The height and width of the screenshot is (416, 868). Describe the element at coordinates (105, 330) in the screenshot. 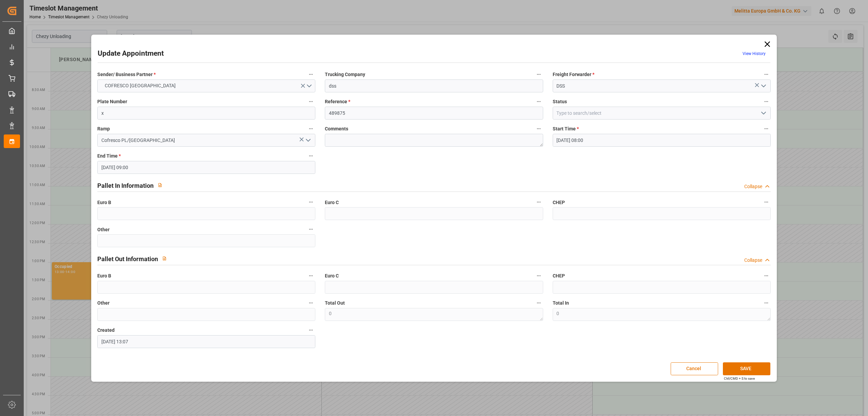

I see `span: Created` at that location.